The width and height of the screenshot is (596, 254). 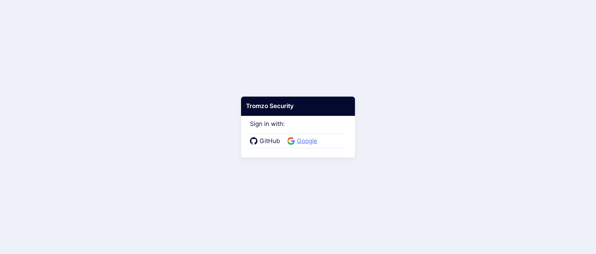 I want to click on div: Tromzo Security, so click(x=298, y=106).